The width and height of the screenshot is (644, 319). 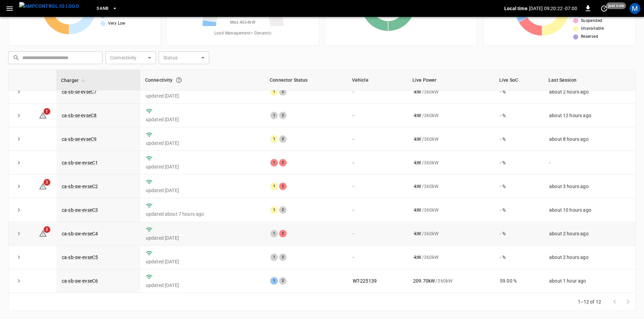 What do you see at coordinates (79, 92) in the screenshot?
I see `a: ca-sb-se-evseC7` at bounding box center [79, 92].